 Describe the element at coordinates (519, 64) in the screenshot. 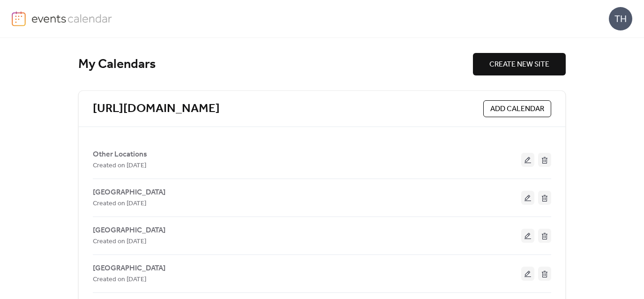

I see `button: CREATE NEW SITE` at that location.